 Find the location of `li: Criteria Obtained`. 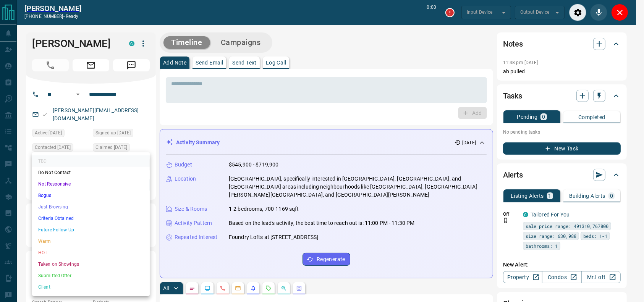

li: Criteria Obtained is located at coordinates (91, 218).